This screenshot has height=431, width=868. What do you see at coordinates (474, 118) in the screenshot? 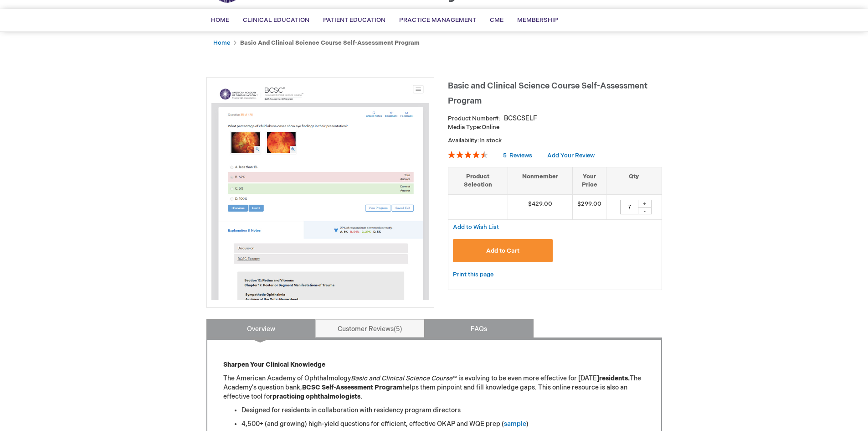
I see `strong: Product Number` at bounding box center [474, 118].